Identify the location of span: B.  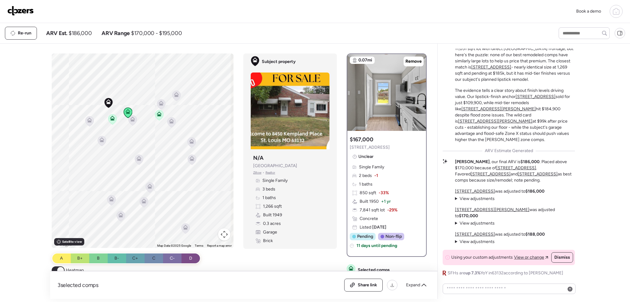
(98, 259).